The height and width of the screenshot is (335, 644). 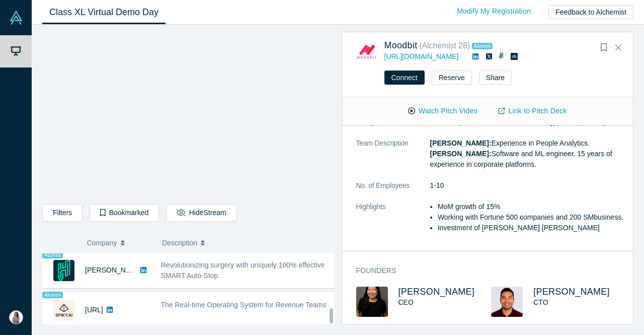 I want to click on button: Close, so click(x=618, y=48).